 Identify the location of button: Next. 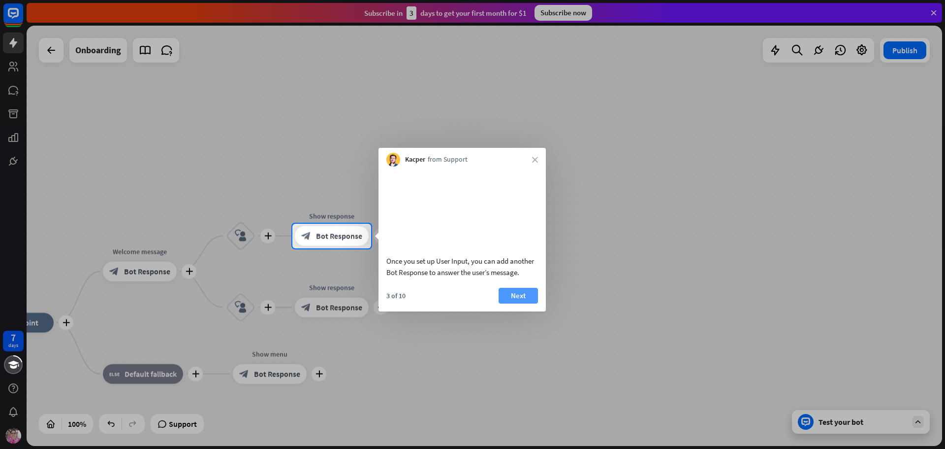
(518, 295).